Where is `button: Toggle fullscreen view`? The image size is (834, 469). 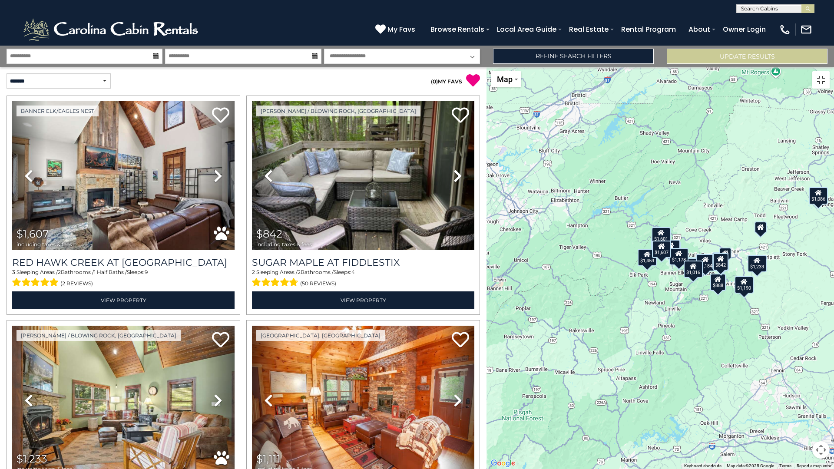
button: Toggle fullscreen view is located at coordinates (821, 80).